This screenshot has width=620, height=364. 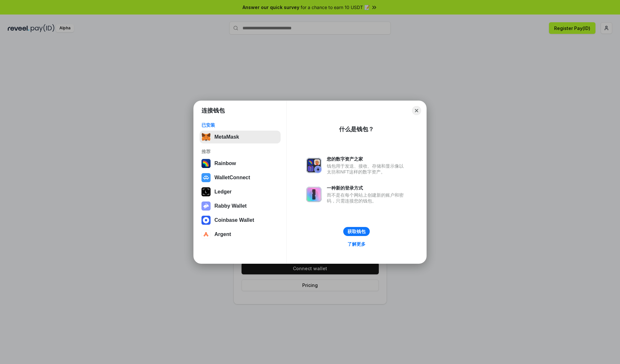 What do you see at coordinates (239, 137) in the screenshot?
I see `button: MetaMask` at bounding box center [239, 137].